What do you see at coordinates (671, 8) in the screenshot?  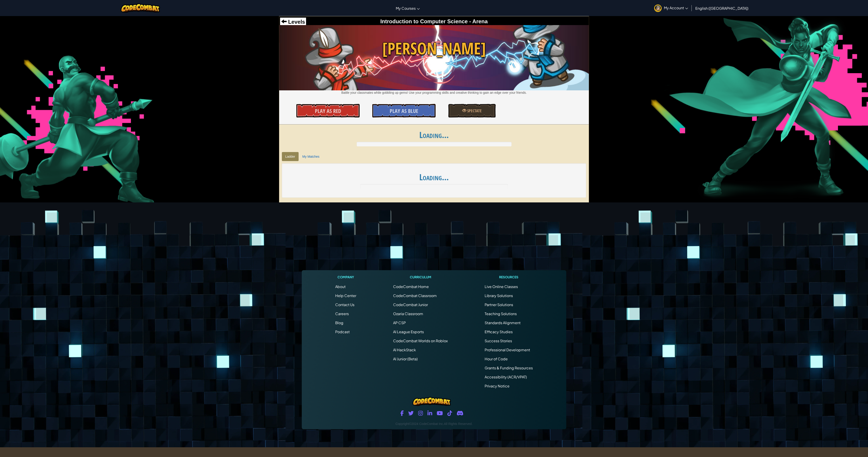 I see `a: My Account` at bounding box center [671, 8].